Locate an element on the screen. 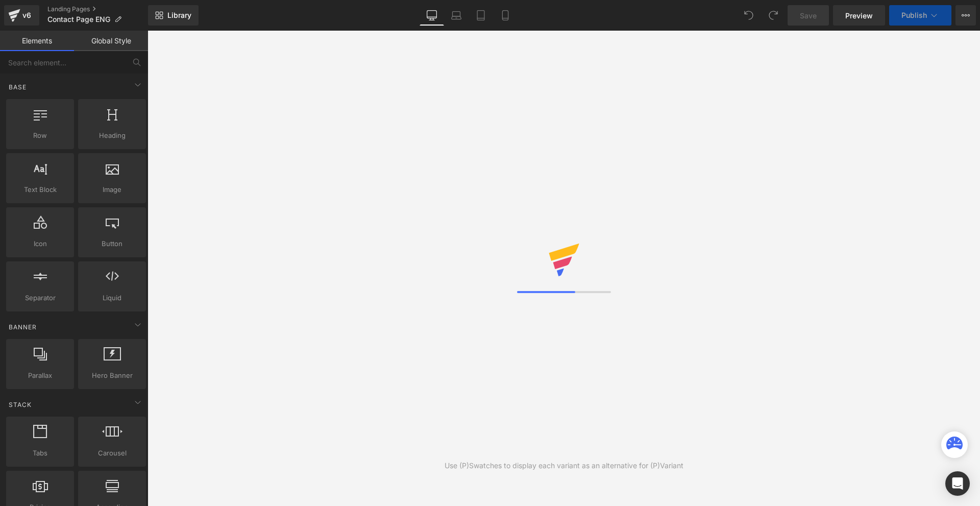 This screenshot has width=980, height=506. a: Laptop is located at coordinates (457, 16).